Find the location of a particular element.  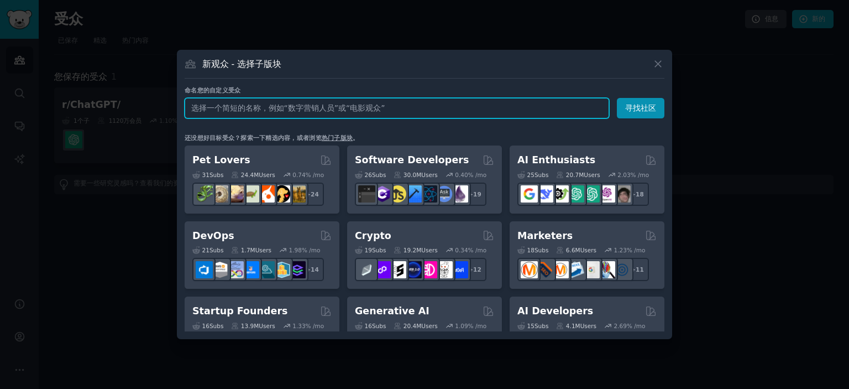

div: 0.74 % /mo is located at coordinates (308, 175).